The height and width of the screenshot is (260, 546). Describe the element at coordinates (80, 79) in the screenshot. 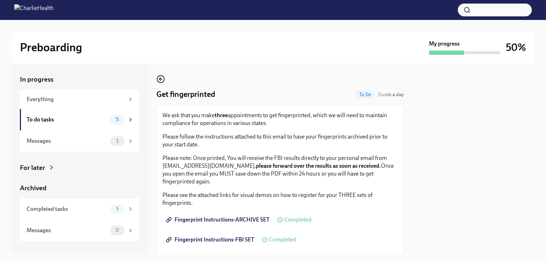

I see `a: In progress` at that location.